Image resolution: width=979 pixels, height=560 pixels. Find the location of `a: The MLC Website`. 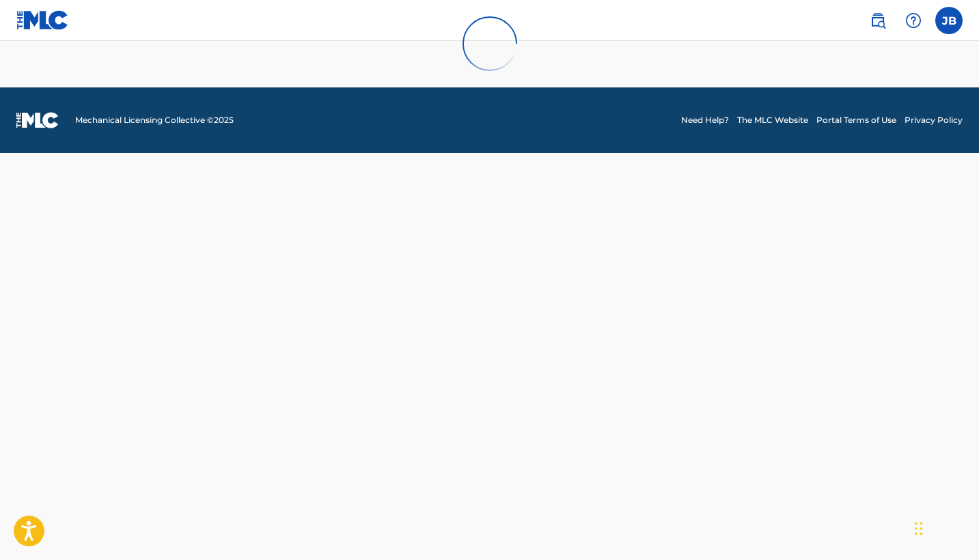

a: The MLC Website is located at coordinates (773, 120).